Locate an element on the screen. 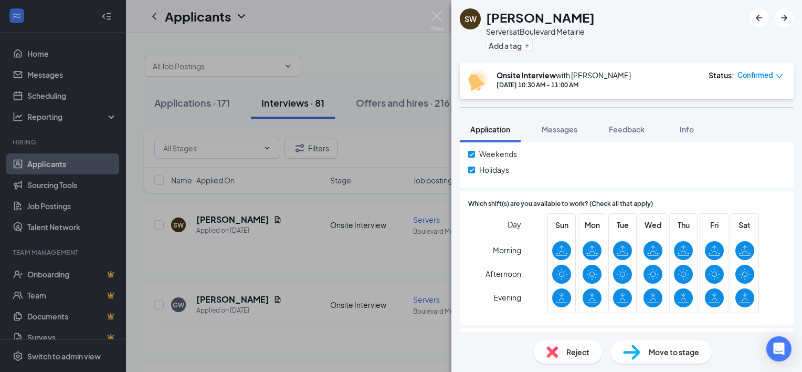  span: Which shift(s) are you available to work? (Check all that apply) is located at coordinates (561, 204).